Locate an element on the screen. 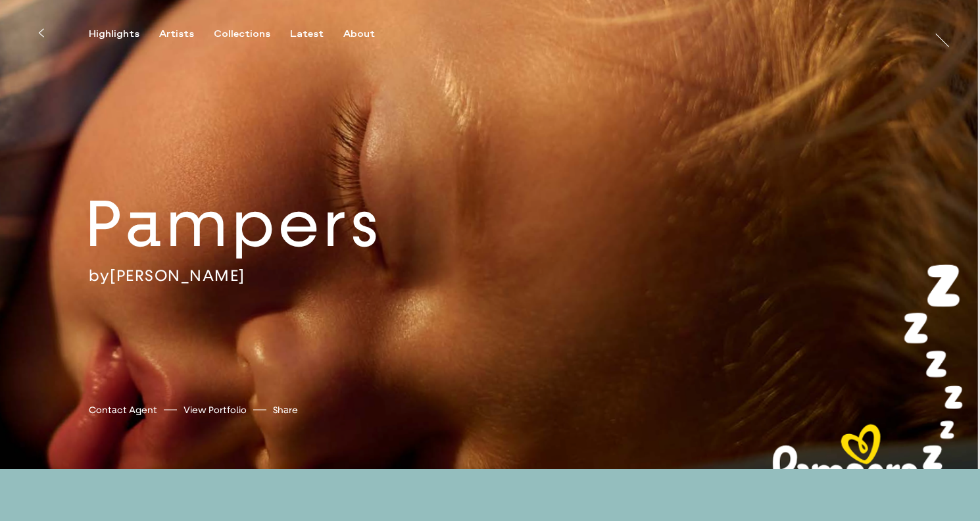 The height and width of the screenshot is (521, 980). div: Highlights is located at coordinates (114, 34).